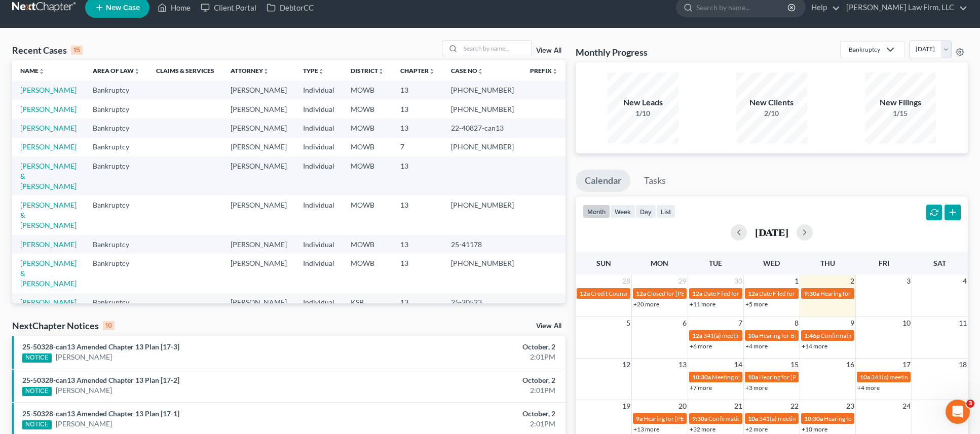  Describe the element at coordinates (496, 48) in the screenshot. I see `input: Search by name...` at that location.